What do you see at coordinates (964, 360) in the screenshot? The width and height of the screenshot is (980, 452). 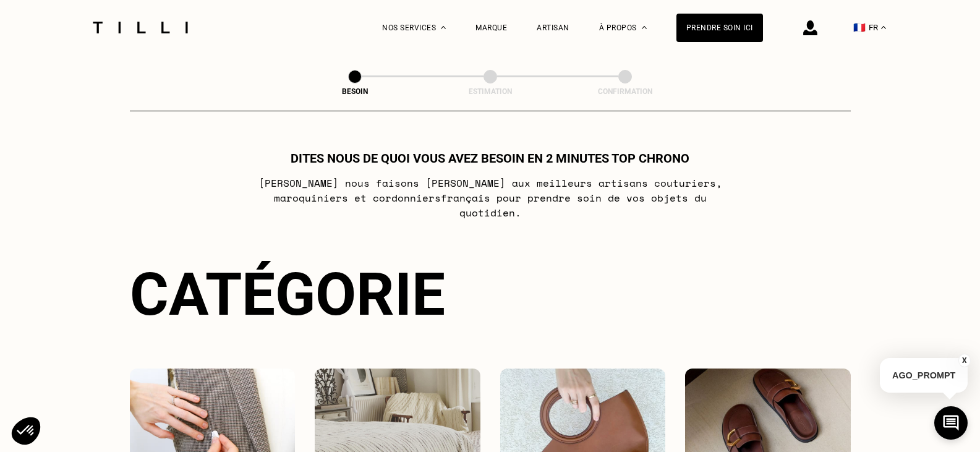 I see `button: X` at bounding box center [964, 360].